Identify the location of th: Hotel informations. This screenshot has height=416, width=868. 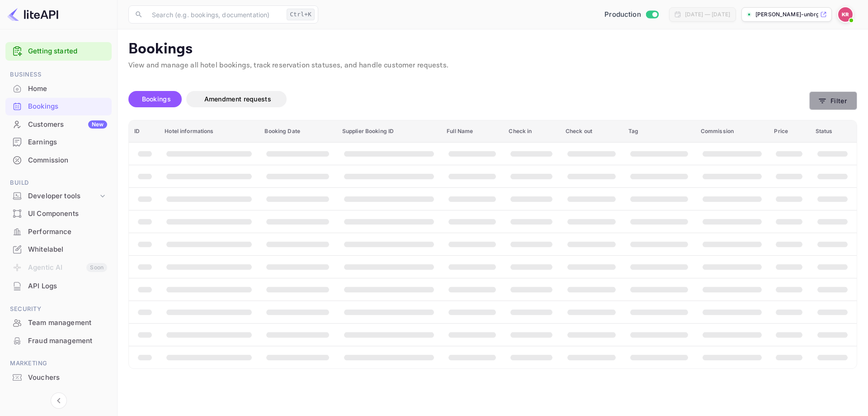
(209, 131).